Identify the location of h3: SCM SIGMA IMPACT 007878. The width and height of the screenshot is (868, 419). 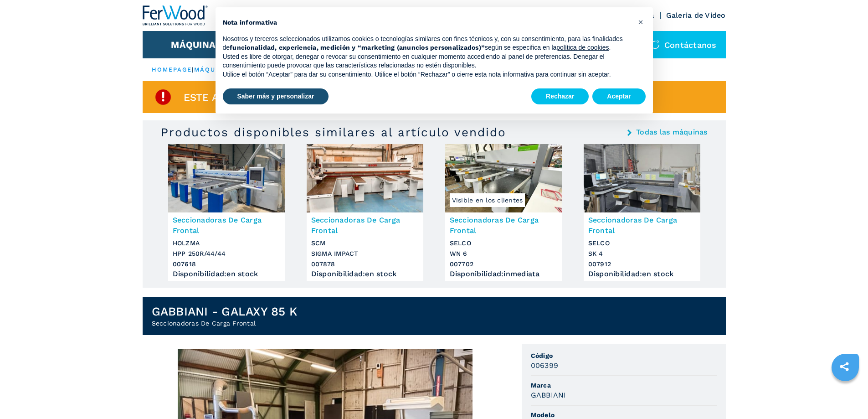
(365, 253).